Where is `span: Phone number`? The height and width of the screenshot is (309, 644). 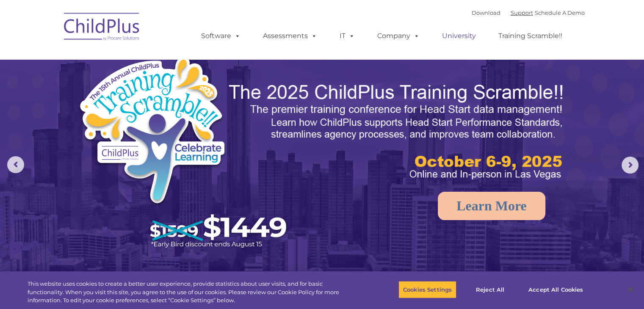 span: Phone number is located at coordinates (135, 94).